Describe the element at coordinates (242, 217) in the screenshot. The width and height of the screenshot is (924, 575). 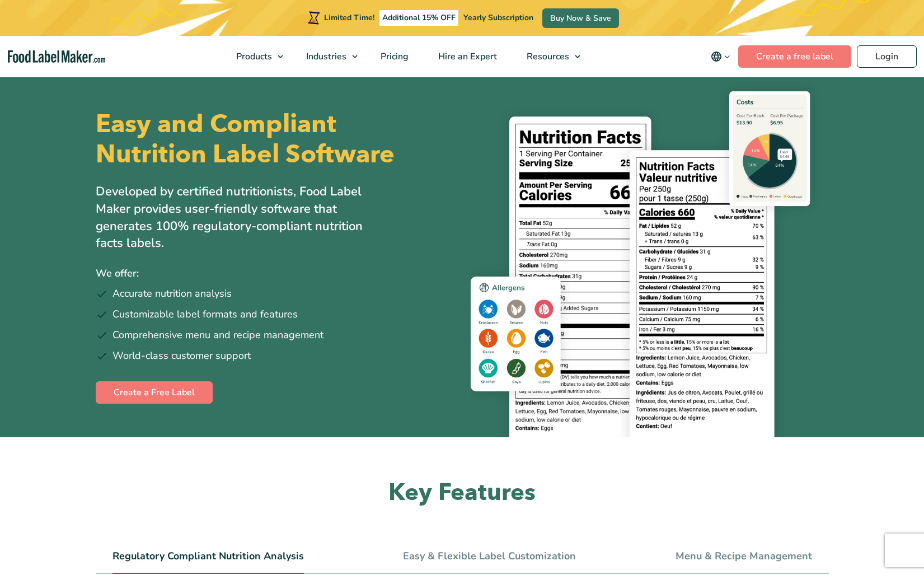
I see `p: Developed by certified nutritionists, Food Label Maker provides user-friendly software that gener...` at that location.